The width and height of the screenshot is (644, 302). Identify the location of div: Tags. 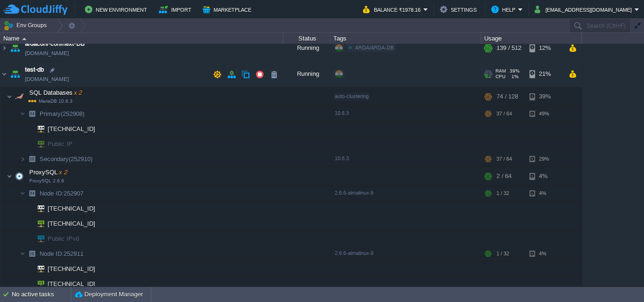
(406, 38).